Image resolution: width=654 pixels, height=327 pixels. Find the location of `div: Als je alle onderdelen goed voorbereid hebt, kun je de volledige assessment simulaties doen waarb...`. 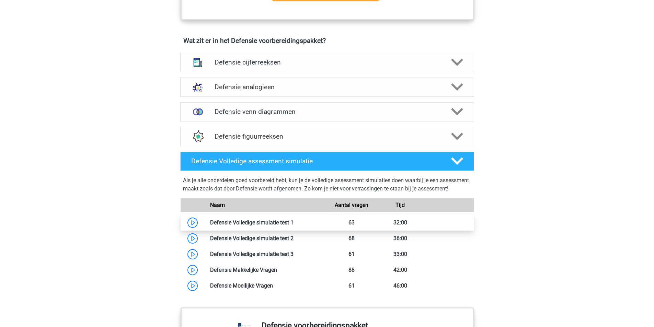

div: Als je alle onderdelen goed voorbereid hebt, kun je de volledige assessment simulaties doen waarb... is located at coordinates (327, 186).